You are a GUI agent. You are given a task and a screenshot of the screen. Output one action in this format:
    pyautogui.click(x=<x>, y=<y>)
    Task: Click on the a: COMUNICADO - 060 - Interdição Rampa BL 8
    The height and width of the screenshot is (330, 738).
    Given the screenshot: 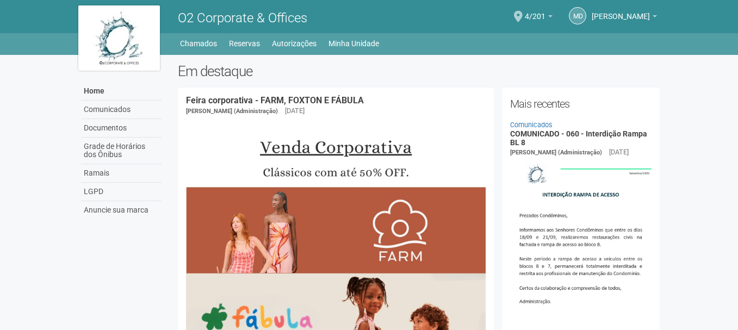 What is the action you would take?
    pyautogui.click(x=579, y=138)
    